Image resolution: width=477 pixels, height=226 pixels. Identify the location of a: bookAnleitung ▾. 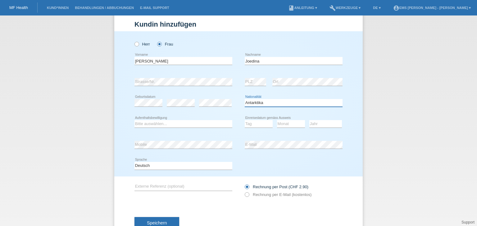
(302, 8).